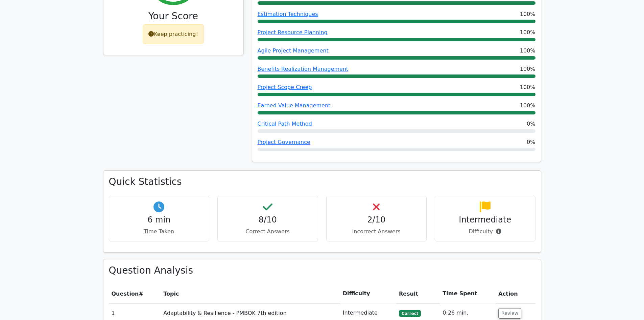  What do you see at coordinates (322, 182) in the screenshot?
I see `h3: Quick Statistics` at bounding box center [322, 182].